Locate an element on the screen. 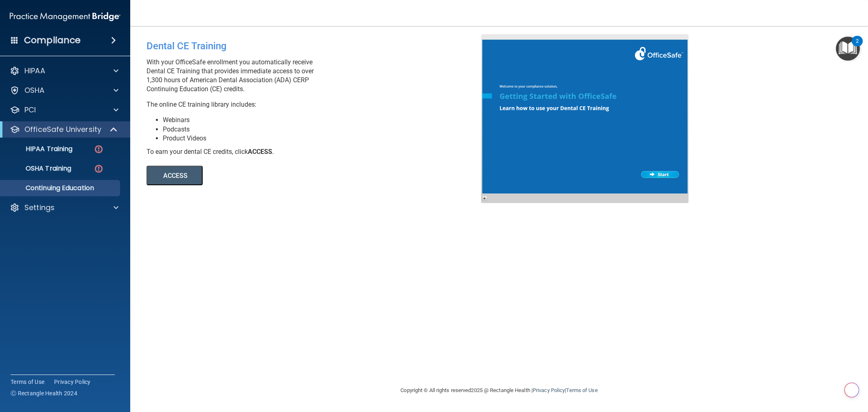  p: OSHA Training is located at coordinates (39, 168).